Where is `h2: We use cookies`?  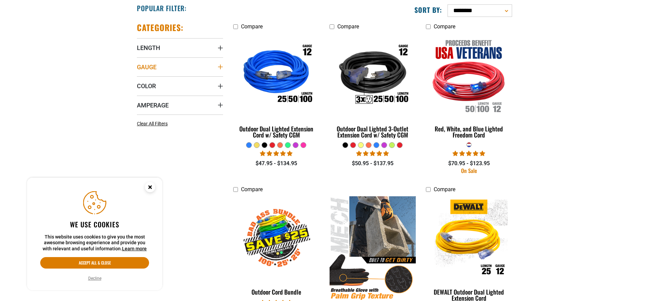
h2: We use cookies is located at coordinates (95, 224).